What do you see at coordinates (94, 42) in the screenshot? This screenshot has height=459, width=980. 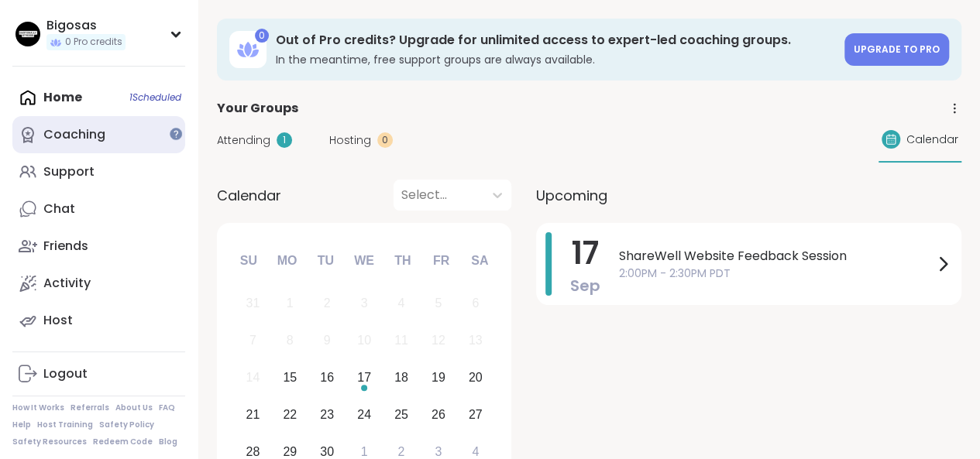 I see `span: 0 Pro credits` at bounding box center [94, 42].